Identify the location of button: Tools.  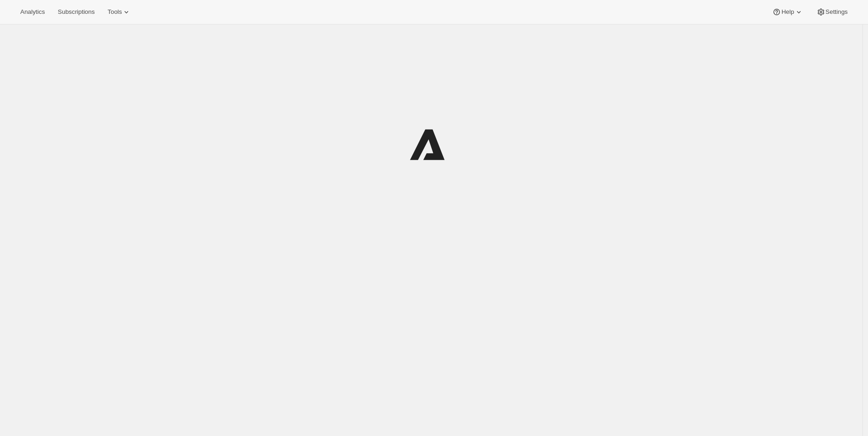
(119, 12).